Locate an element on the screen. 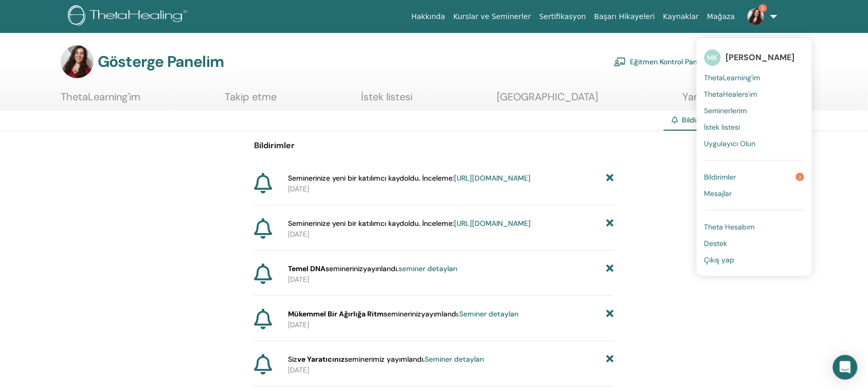 This screenshot has height=390, width=868. font: Takip etme is located at coordinates (250, 97).